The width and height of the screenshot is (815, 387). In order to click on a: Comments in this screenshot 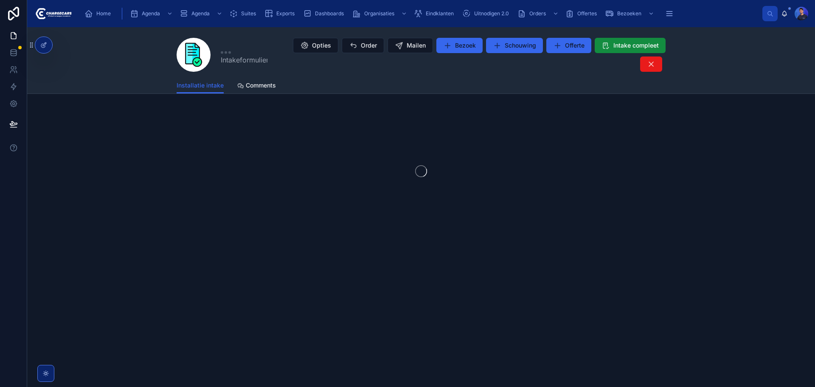, I will do `click(256, 86)`.